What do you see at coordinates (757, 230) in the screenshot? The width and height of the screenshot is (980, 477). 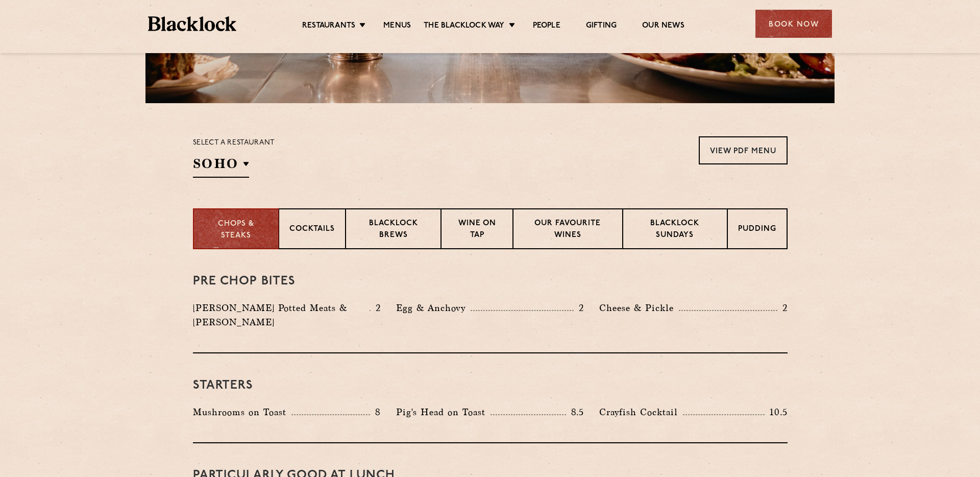 I see `p: Pudding` at bounding box center [757, 230].